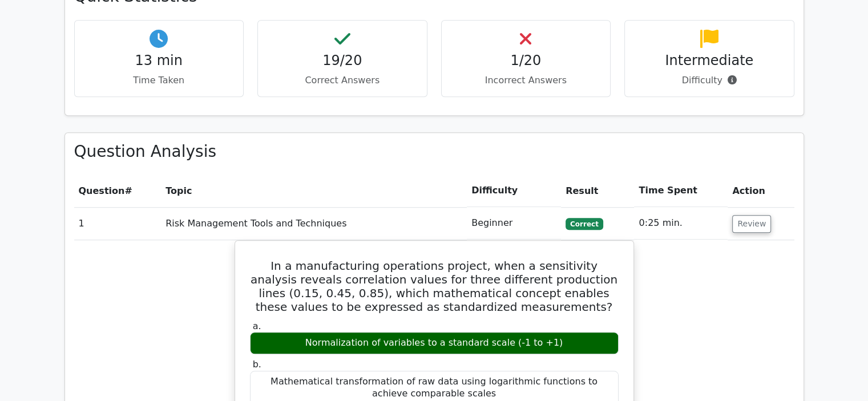 The height and width of the screenshot is (401, 868). What do you see at coordinates (118, 223) in the screenshot?
I see `td: 1` at bounding box center [118, 223].